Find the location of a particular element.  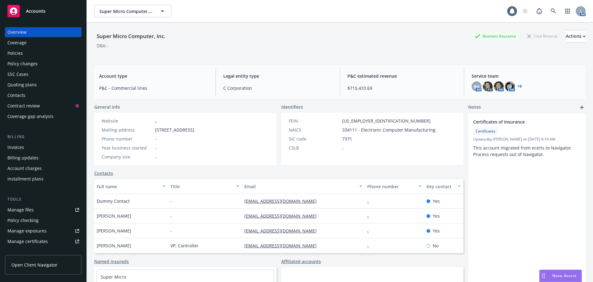

span: Certificates of Insurance is located at coordinates (519, 121).